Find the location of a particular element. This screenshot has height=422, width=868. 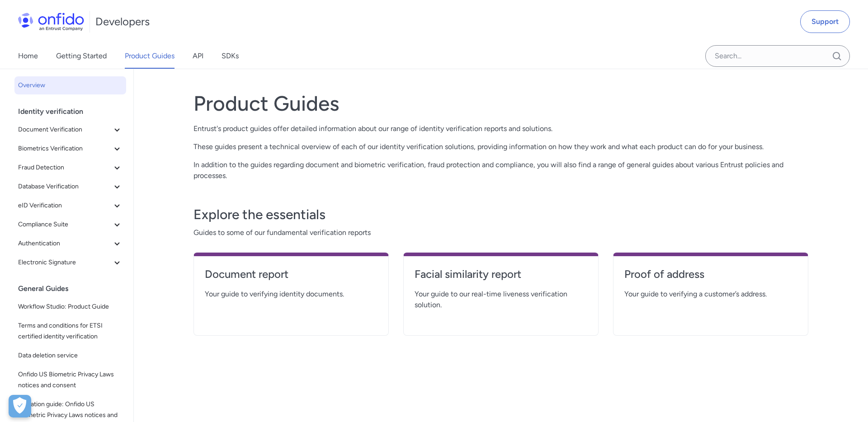

span: Electronic Signature is located at coordinates (65, 263).